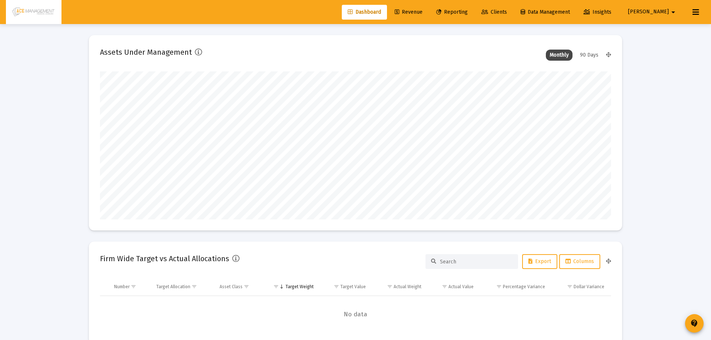  Describe the element at coordinates (589, 55) in the screenshot. I see `div: 90 Days` at that location.